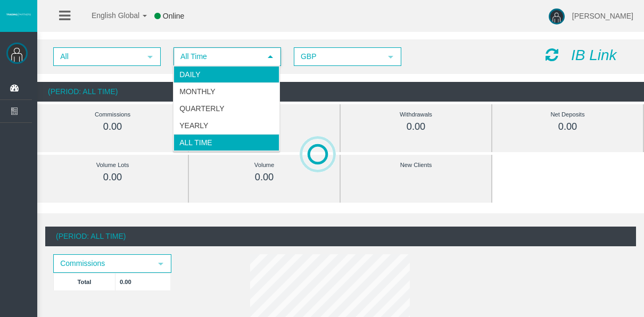 Image resolution: width=644 pixels, height=317 pixels. Describe the element at coordinates (226, 108) in the screenshot. I see `li: Quarterly` at that location.